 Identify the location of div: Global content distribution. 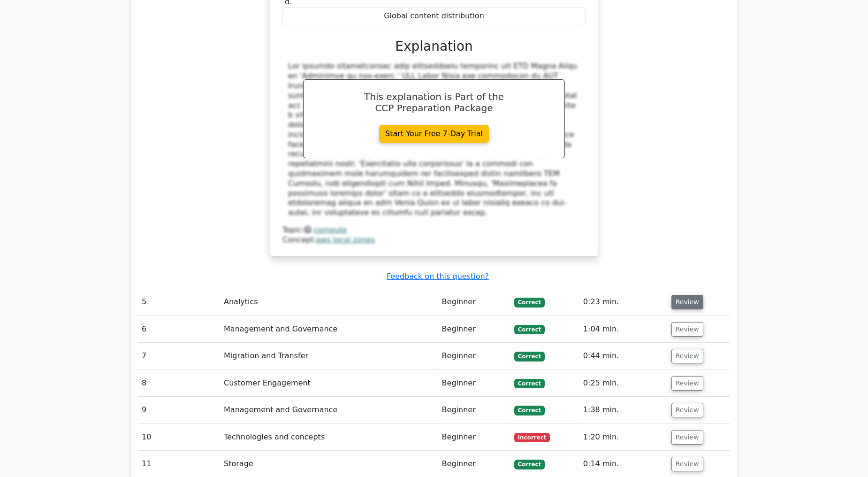
(434, 16).